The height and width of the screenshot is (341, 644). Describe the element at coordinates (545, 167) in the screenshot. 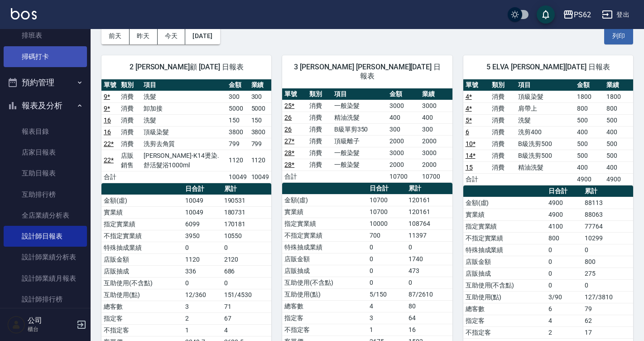

I see `td: 精油洗髮` at that location.